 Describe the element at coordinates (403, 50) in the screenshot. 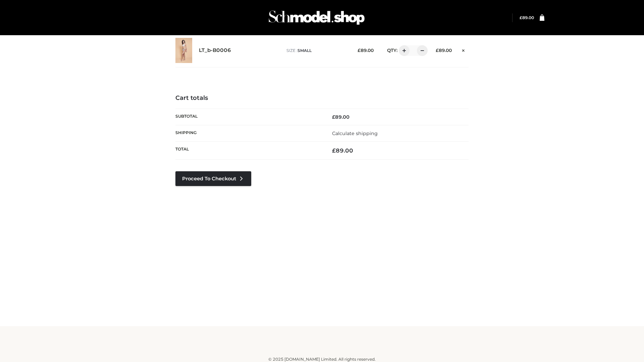

I see `div: QTY:` at that location.